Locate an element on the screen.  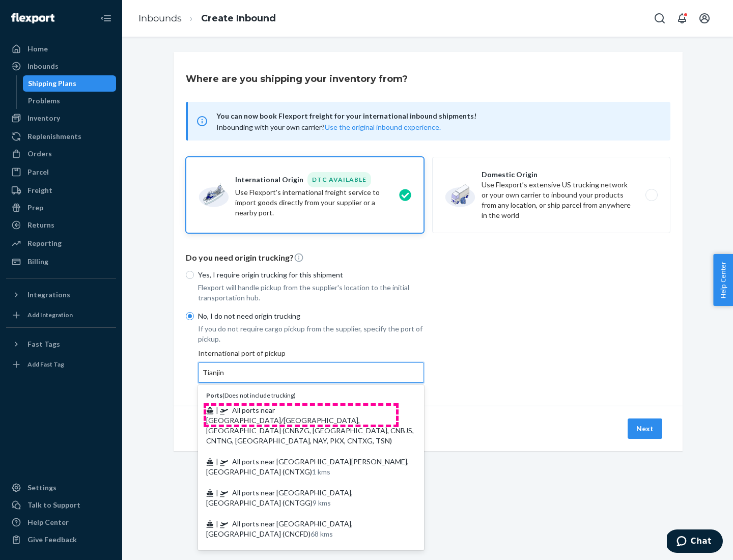
div: Add Integration is located at coordinates (50, 315).